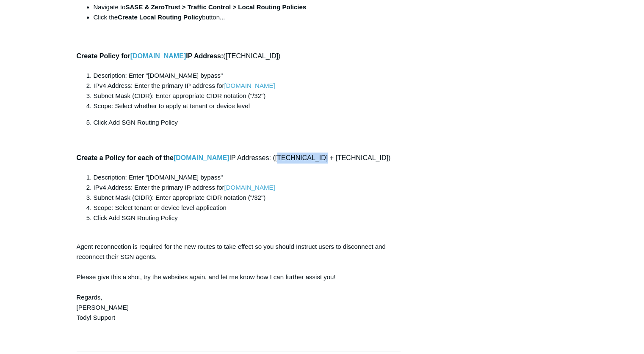 Image resolution: width=644 pixels, height=354 pixels. I want to click on strong: Create Policy for, so click(103, 56).